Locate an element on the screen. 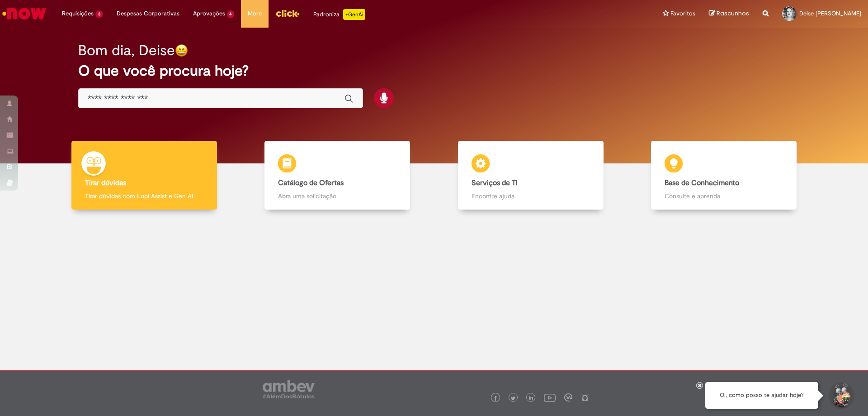  img: logo_footer_youtube.png is located at coordinates (550, 397).